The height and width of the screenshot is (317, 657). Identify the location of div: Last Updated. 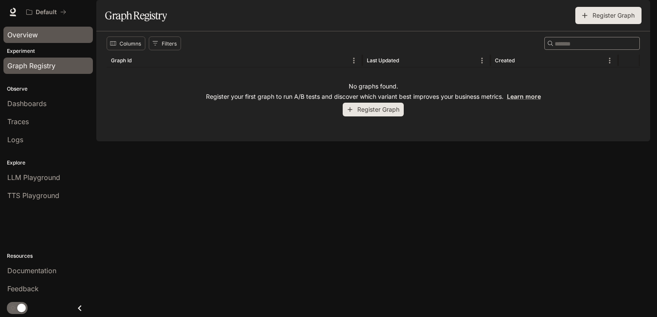
(383, 60).